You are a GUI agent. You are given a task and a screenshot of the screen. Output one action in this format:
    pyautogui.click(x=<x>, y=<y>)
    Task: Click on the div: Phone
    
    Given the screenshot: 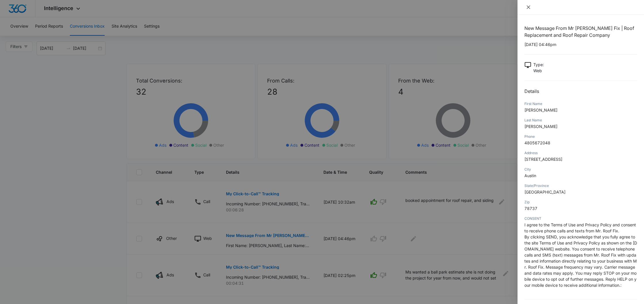 What is the action you would take?
    pyautogui.click(x=581, y=137)
    